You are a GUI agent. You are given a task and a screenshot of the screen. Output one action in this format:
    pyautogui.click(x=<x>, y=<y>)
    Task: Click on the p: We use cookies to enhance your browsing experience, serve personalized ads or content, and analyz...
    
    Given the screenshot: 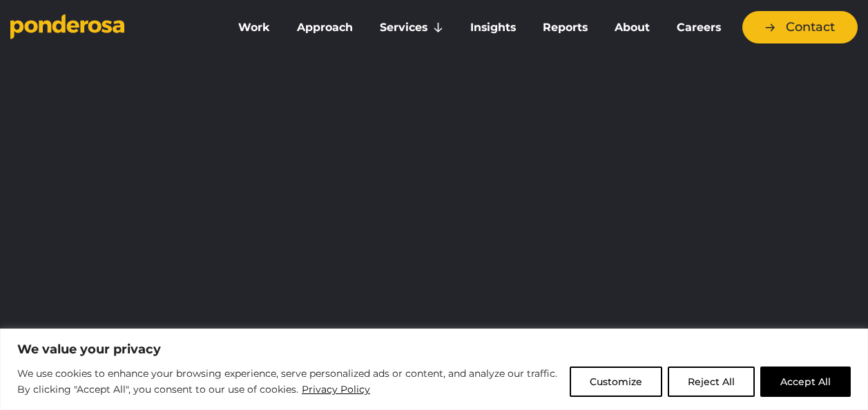 What is the action you would take?
    pyautogui.click(x=288, y=382)
    